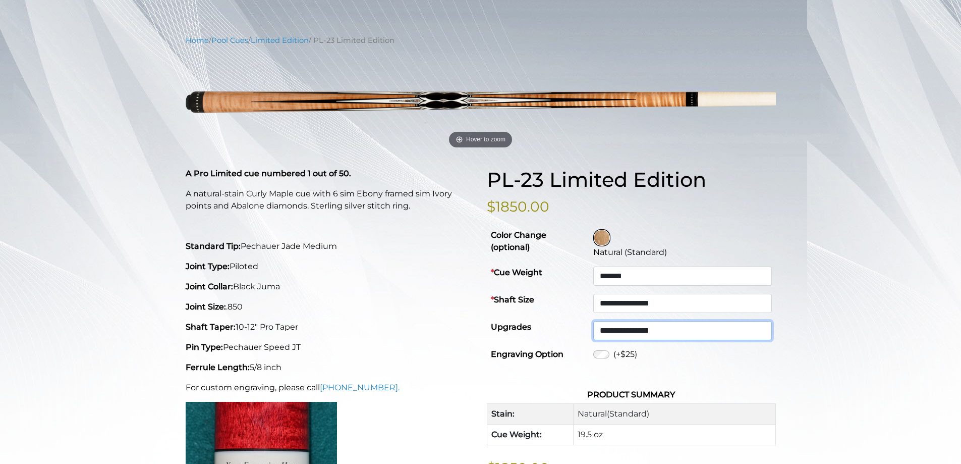 The width and height of the screenshot is (961, 464). What do you see at coordinates (330, 367) in the screenshot?
I see `p: 5/8 inch` at bounding box center [330, 367].